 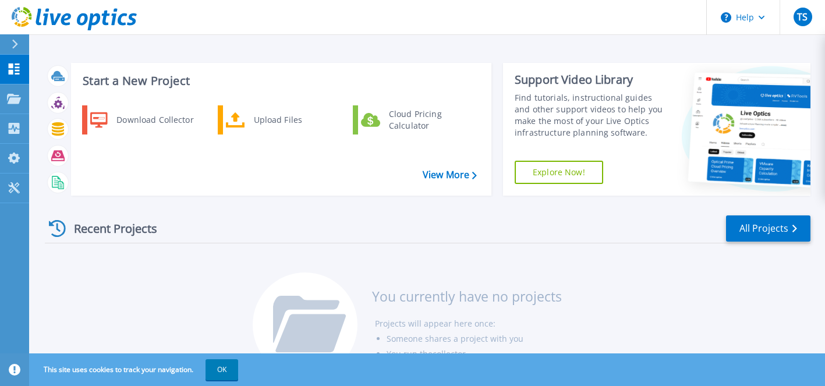 What do you see at coordinates (559, 172) in the screenshot?
I see `a: Explore Now!` at bounding box center [559, 172].